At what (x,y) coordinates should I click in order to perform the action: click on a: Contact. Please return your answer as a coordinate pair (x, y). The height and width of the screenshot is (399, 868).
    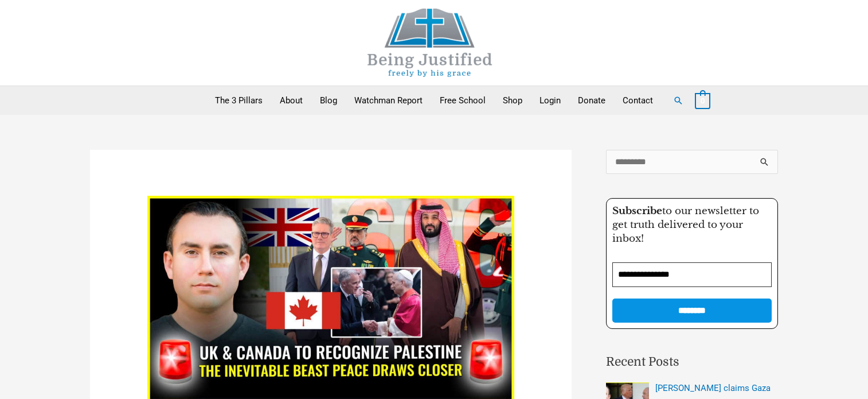
    Looking at the image, I should click on (637, 101).